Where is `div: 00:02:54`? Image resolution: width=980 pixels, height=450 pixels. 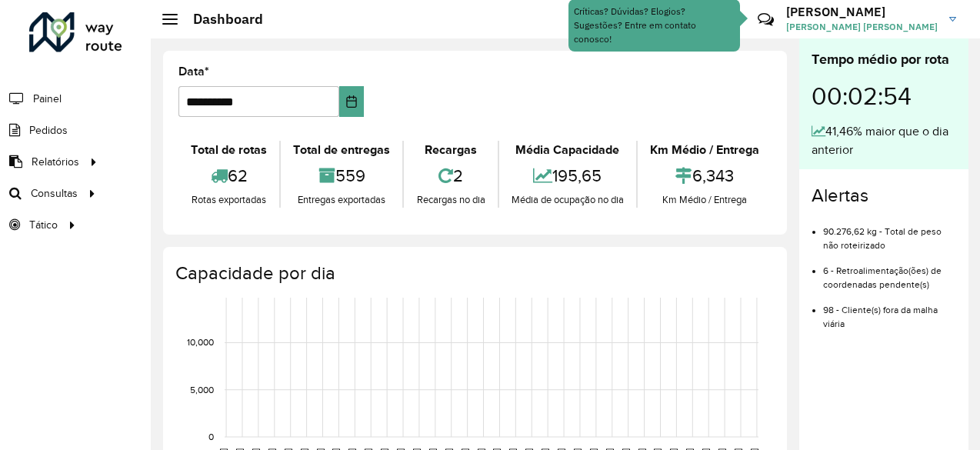
div: 00:02:54 is located at coordinates (884, 96).